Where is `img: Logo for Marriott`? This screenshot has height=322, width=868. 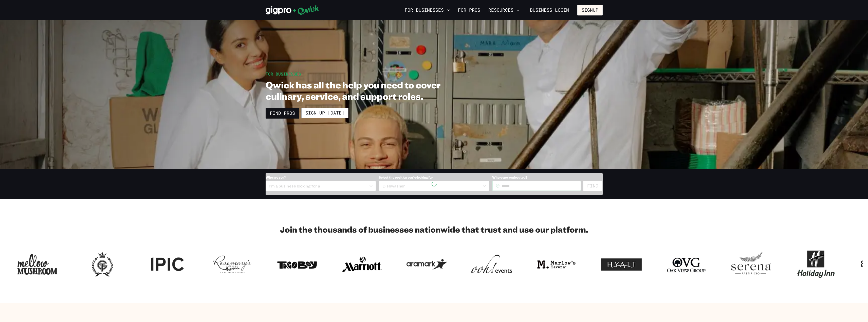 img: Logo for Marriott is located at coordinates (362, 264).